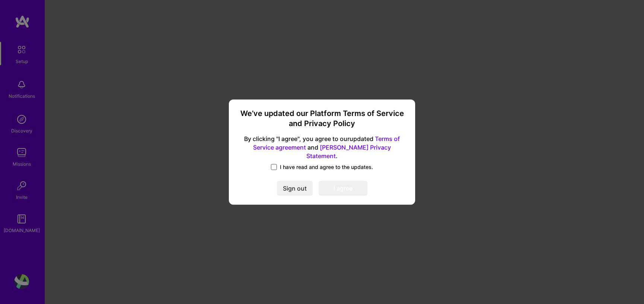 The image size is (644, 304). I want to click on span: I have read and agree to the updates., so click(327, 167).